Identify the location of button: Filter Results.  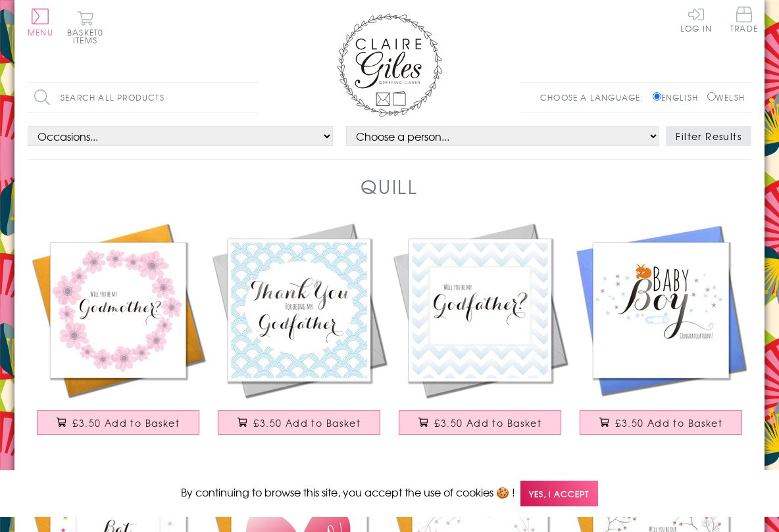
(709, 136).